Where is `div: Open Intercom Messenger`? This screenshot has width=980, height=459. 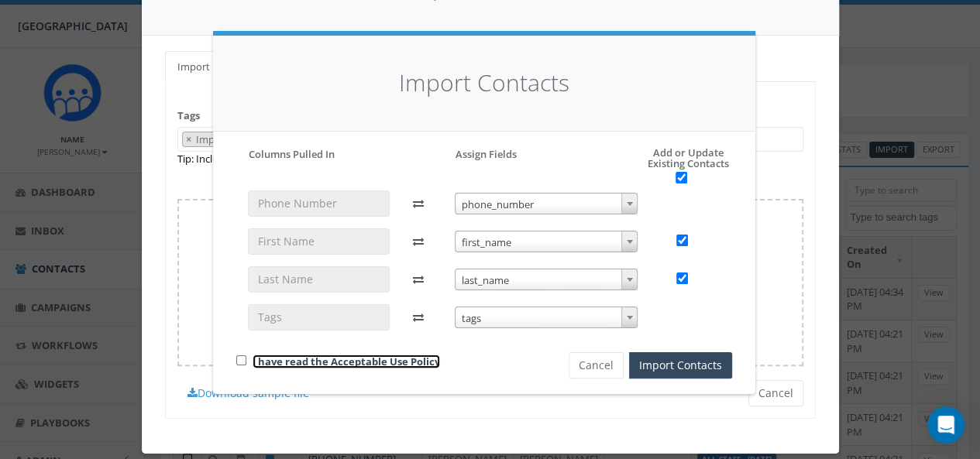
div: Open Intercom Messenger is located at coordinates (947, 426).